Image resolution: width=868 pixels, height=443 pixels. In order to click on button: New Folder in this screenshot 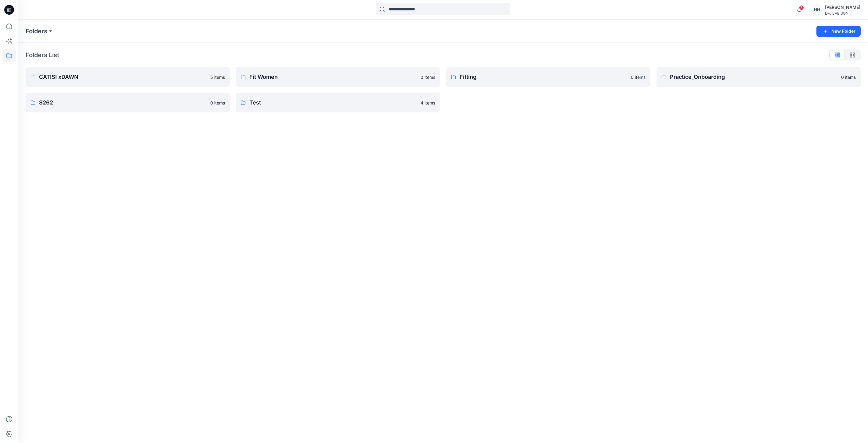, I will do `click(838, 31)`.